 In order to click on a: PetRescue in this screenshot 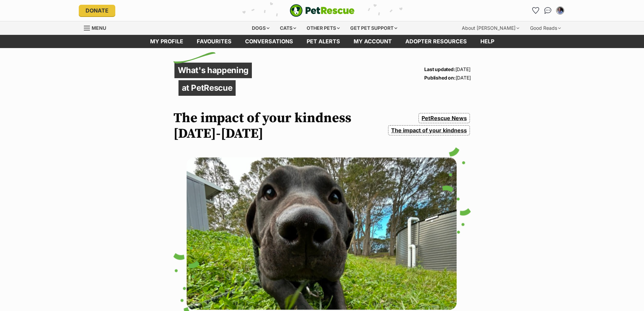, I will do `click(322, 10)`.